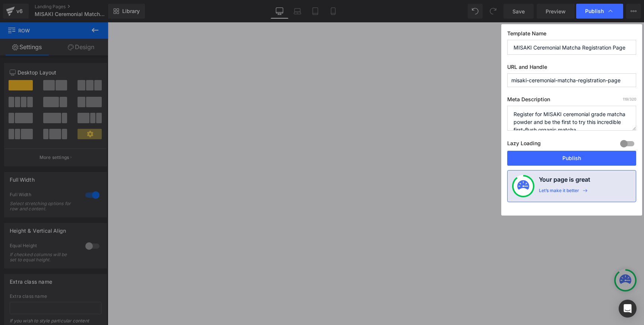 Image resolution: width=644 pixels, height=325 pixels. Describe the element at coordinates (572, 118) in the screenshot. I see `textarea: Register for MISAKI ceremonial grade matcha powder and be the first to try this incredible first-...` at that location.